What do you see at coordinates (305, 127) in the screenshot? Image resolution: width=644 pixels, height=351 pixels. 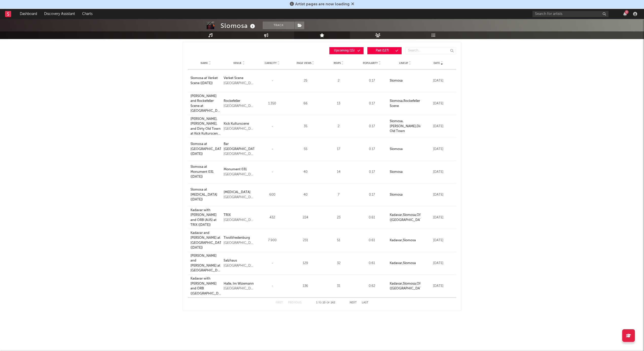 I see `div: 35` at bounding box center [305, 127].